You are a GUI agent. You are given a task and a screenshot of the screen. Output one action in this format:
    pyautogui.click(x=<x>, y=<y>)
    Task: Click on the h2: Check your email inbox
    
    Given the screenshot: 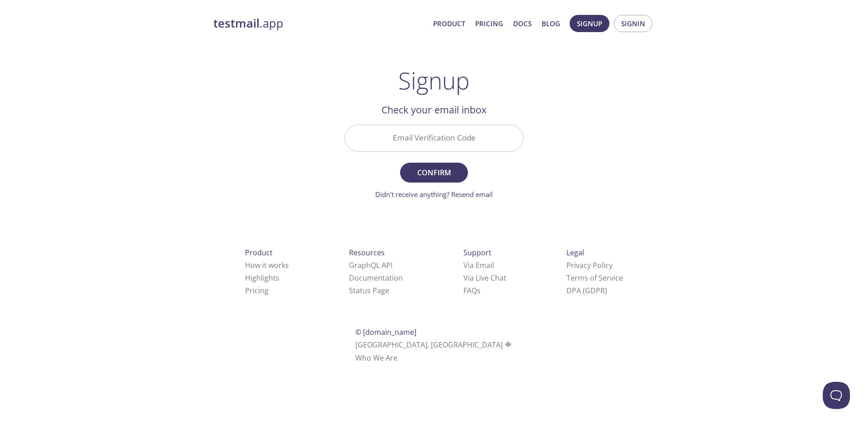 What is the action you would take?
    pyautogui.click(x=434, y=110)
    